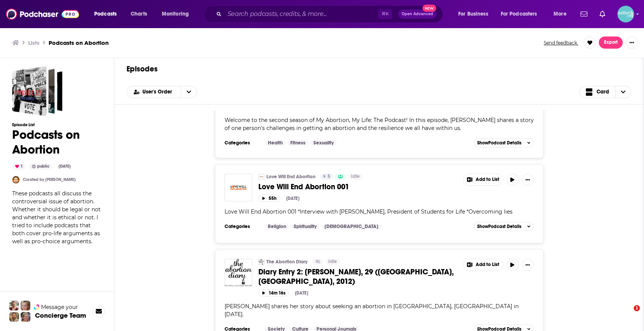 The image size is (644, 331). What do you see at coordinates (41, 166) in the screenshot?
I see `div: public` at bounding box center [41, 166].